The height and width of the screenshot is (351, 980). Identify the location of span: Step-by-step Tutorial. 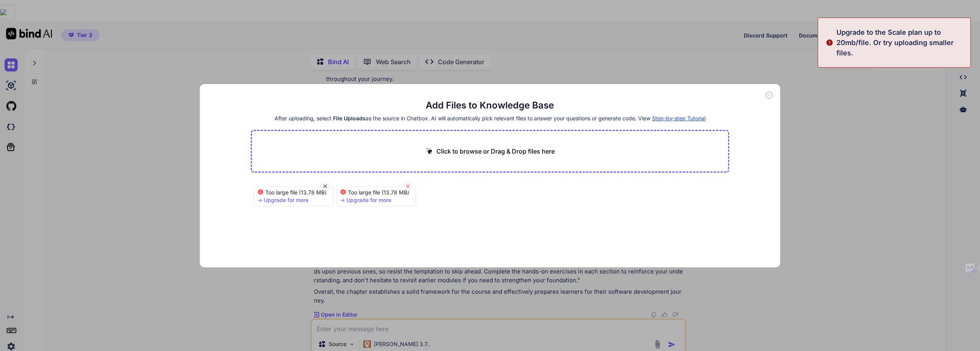
(679, 118).